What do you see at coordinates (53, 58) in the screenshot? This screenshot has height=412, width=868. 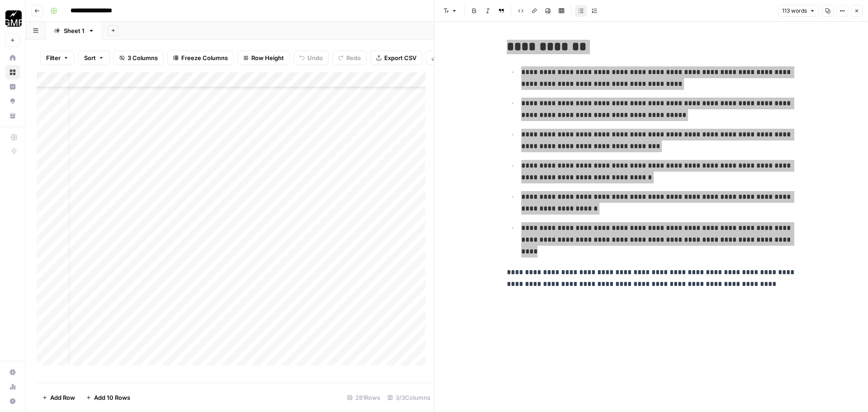 I see `span: Filter` at bounding box center [53, 58].